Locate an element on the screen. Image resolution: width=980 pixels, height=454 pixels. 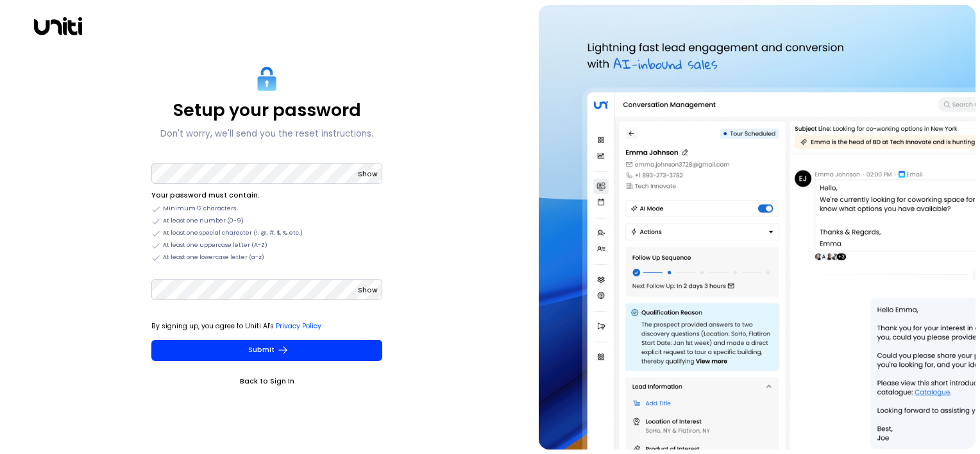
a: Back to Sign In is located at coordinates (266, 381).